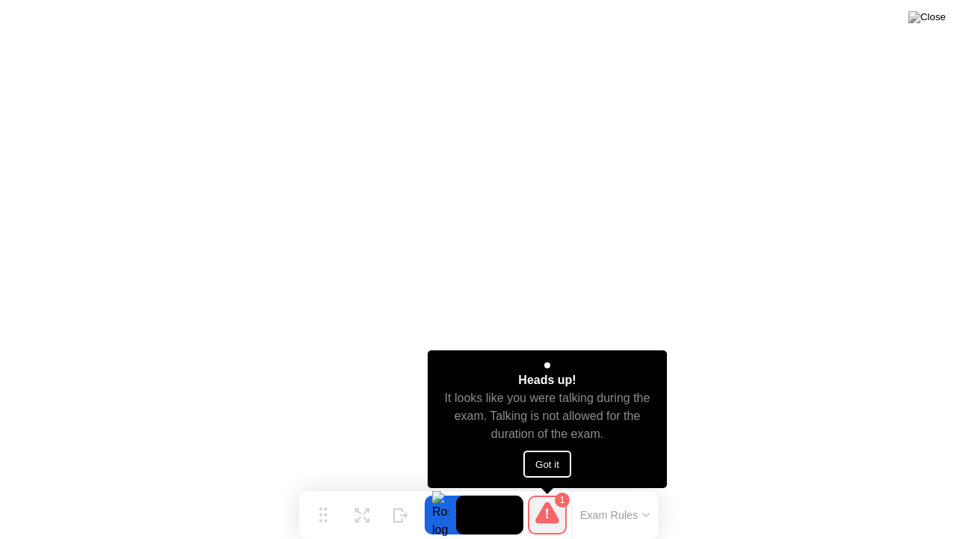 The width and height of the screenshot is (957, 539). What do you see at coordinates (927, 17) in the screenshot?
I see `img: Close` at bounding box center [927, 17].